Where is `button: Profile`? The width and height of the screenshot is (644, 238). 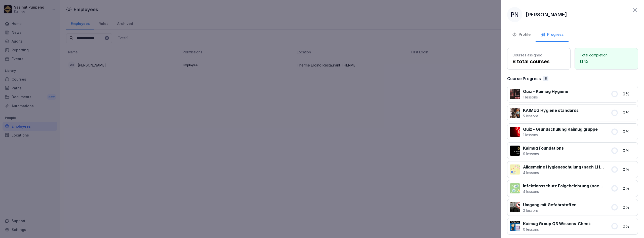
button: Profile is located at coordinates (521, 35).